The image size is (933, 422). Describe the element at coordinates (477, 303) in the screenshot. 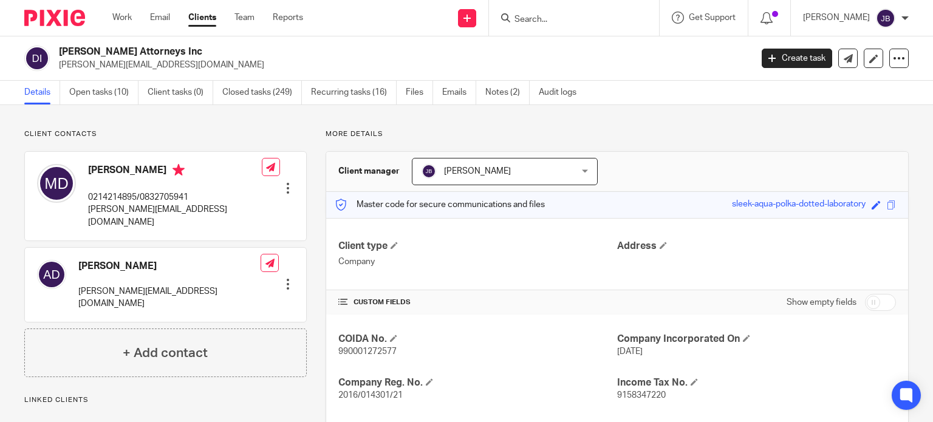

I see `h4: CUSTOM FIELDS` at that location.